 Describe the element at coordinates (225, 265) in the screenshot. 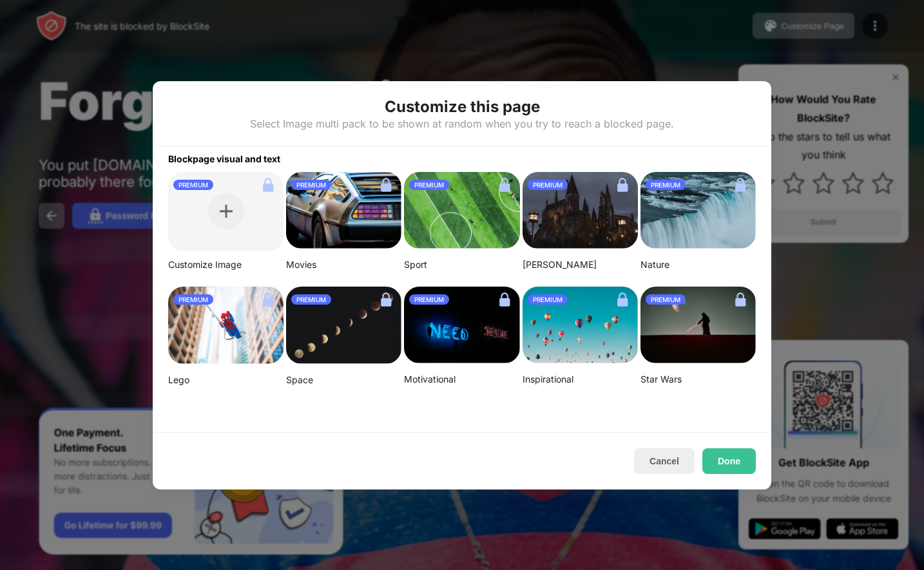

I see `div: Customize Image` at that location.